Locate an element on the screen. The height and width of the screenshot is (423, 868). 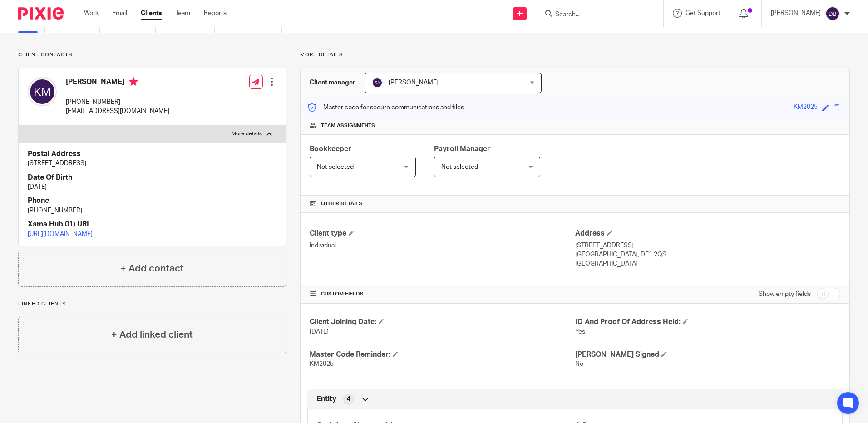
a: Reports is located at coordinates (215, 13).